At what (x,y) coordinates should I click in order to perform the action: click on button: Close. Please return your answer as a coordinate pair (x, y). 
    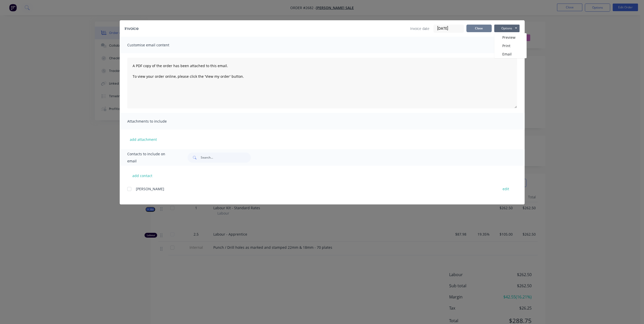
    Looking at the image, I should click on (480, 28).